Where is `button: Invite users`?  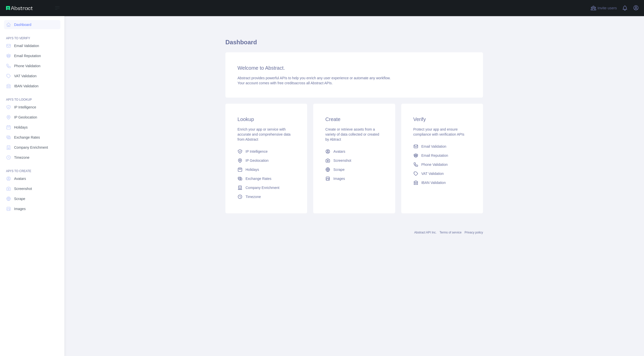 button: Invite users is located at coordinates (604, 8).